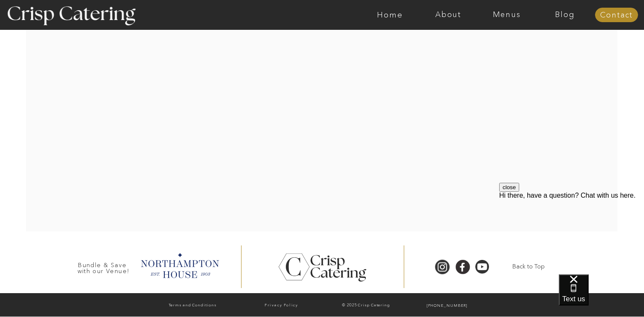  Describe the element at coordinates (616, 15) in the screenshot. I see `nav: Contact` at that location.